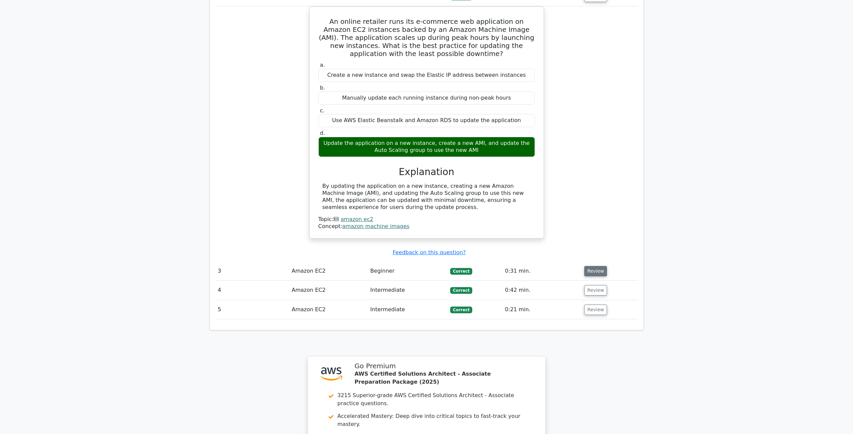 Image resolution: width=853 pixels, height=434 pixels. What do you see at coordinates (252, 271) in the screenshot?
I see `td: 3` at bounding box center [252, 271].